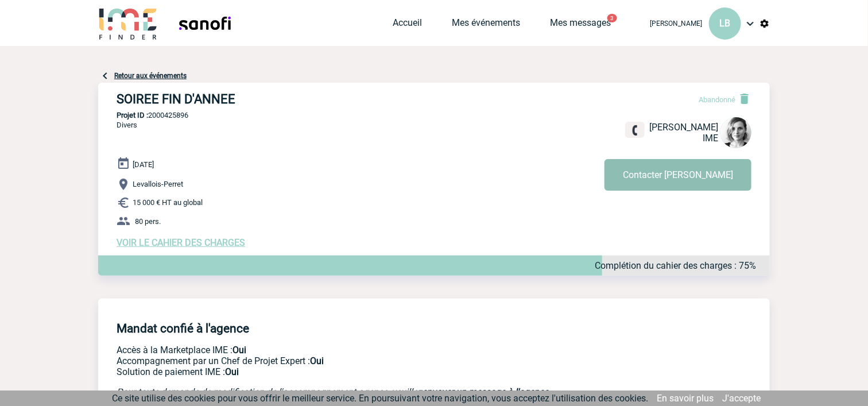  I want to click on span: IME, so click(711, 138).